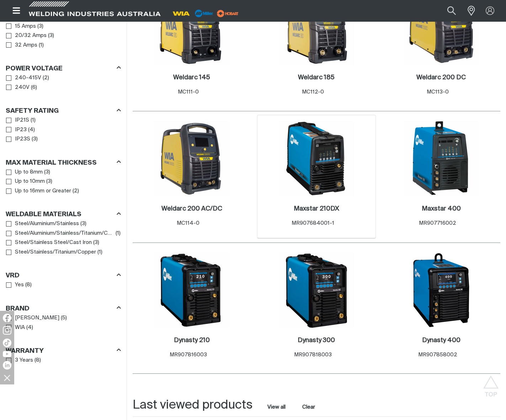 Image resolution: width=506 pixels, height=420 pixels. What do you see at coordinates (490, 384) in the screenshot?
I see `button: Scroll to top` at bounding box center [490, 384].